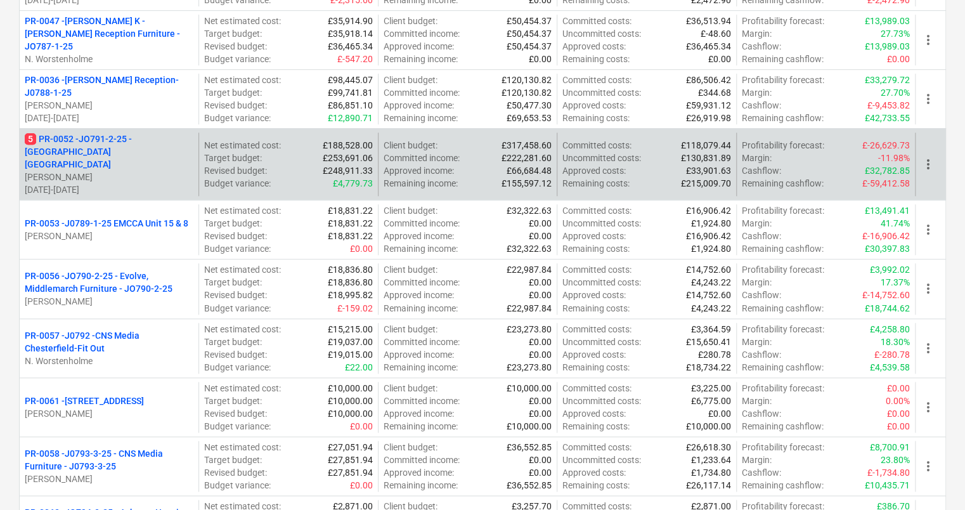 This screenshot has height=510, width=965. What do you see at coordinates (714, 93) in the screenshot?
I see `p: £344.68` at bounding box center [714, 93].